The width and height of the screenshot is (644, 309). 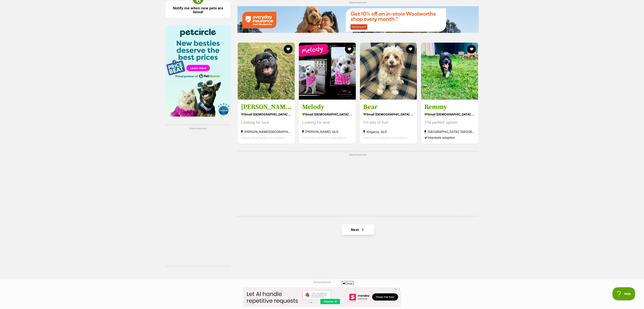 I want to click on strong: Kingaroy, QLD, so click(x=388, y=131).